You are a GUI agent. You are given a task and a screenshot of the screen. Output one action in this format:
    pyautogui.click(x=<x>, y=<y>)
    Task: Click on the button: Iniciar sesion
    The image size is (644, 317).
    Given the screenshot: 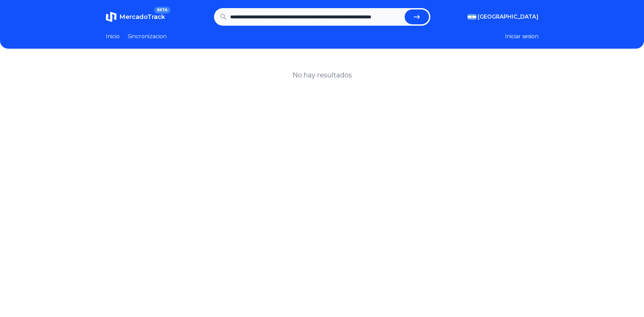 What is the action you would take?
    pyautogui.click(x=521, y=36)
    